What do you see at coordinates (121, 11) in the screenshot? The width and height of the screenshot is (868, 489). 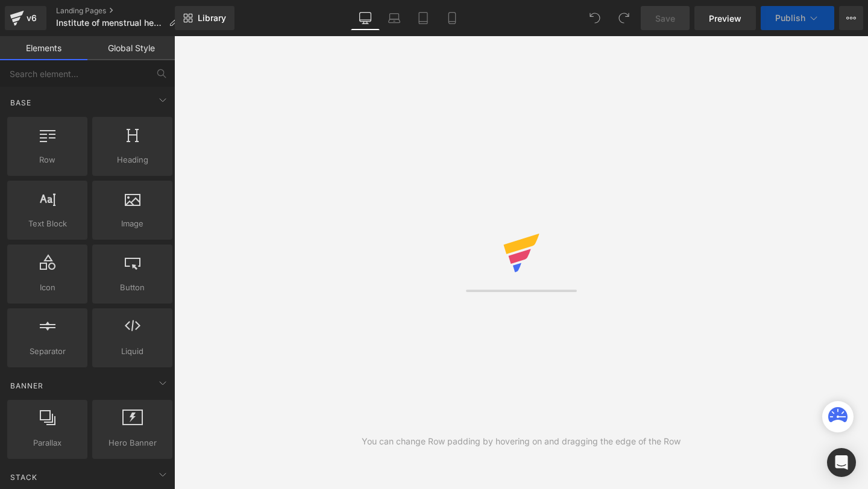 I see `a: Landing Pages` at bounding box center [121, 11].